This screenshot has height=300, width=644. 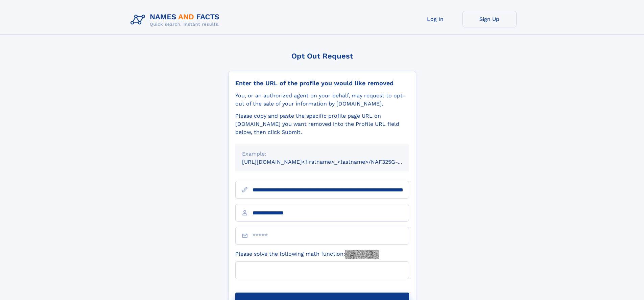 I want to click on label: Please solve the following math function:, so click(x=307, y=254).